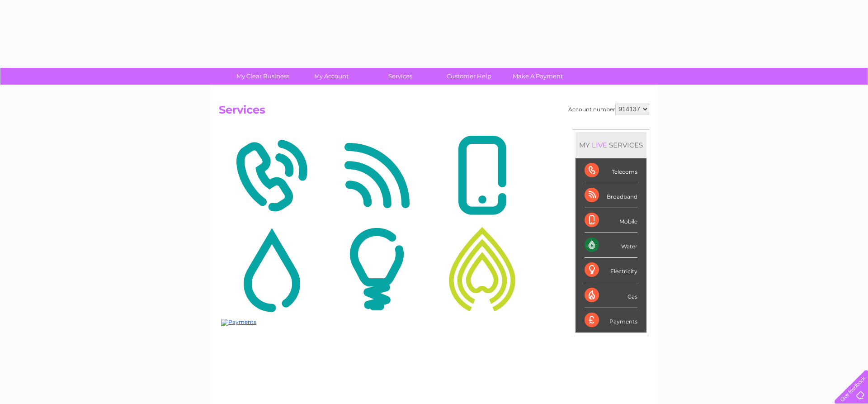 The image size is (868, 404). Describe the element at coordinates (611, 145) in the screenshot. I see `div: MY SERVICES` at that location.